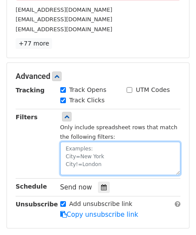 The height and width of the screenshot is (235, 196). Describe the element at coordinates (31, 186) in the screenshot. I see `strong: Schedule` at that location.